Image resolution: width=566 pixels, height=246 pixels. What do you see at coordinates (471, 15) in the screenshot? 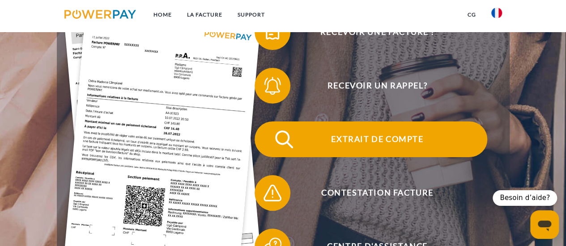
I see `a: CG` at bounding box center [471, 15].